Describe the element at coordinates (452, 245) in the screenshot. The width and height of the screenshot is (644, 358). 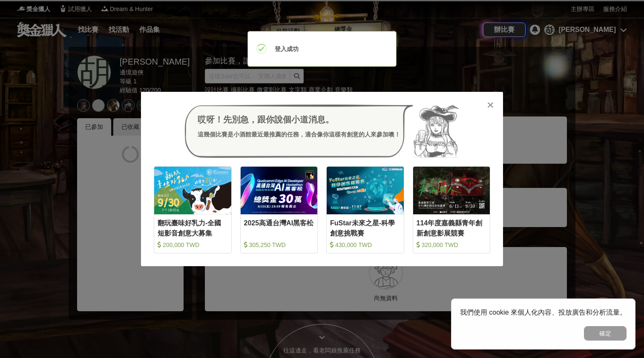
I see `div: 320,000 TWD` at that location.